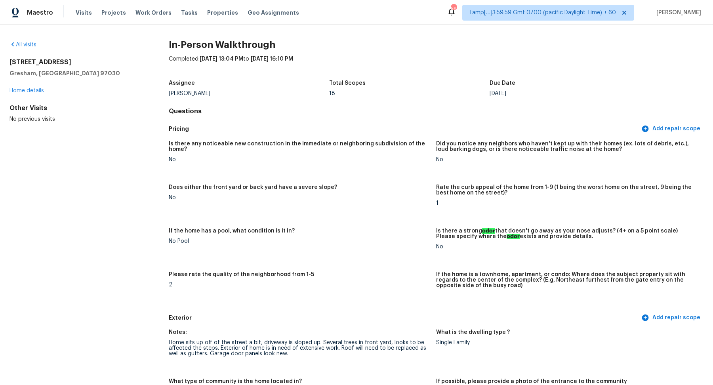 This screenshot has height=385, width=713. I want to click on div: No Pool, so click(299, 241).